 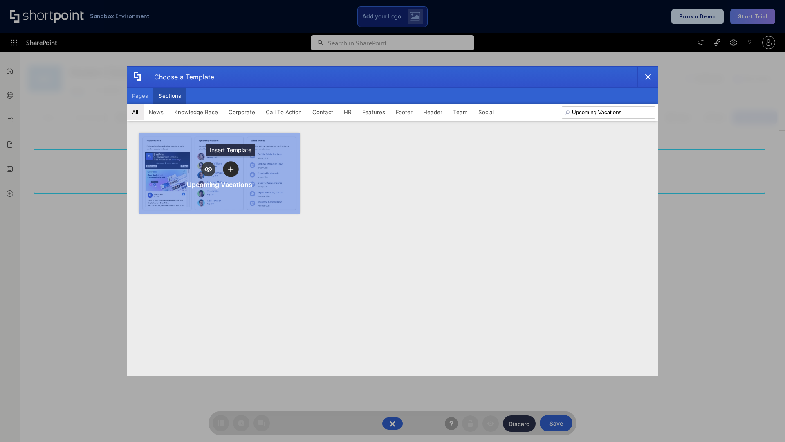 I want to click on button: All, so click(x=135, y=112).